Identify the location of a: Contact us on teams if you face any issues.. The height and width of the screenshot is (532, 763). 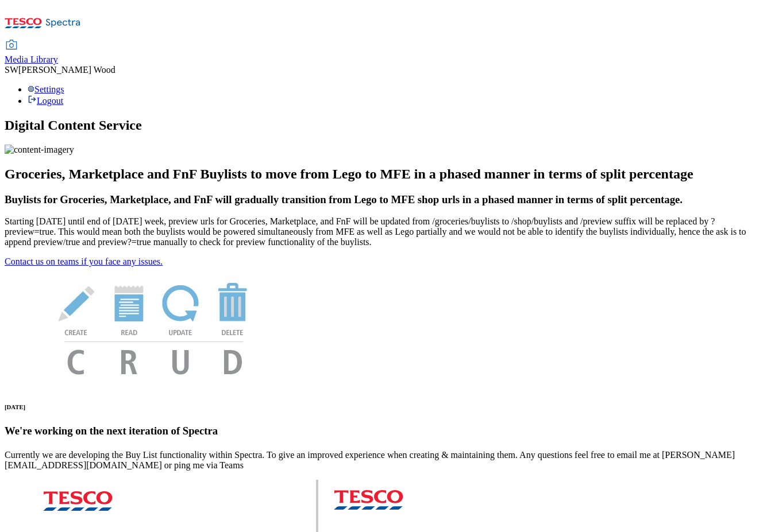
(83, 261).